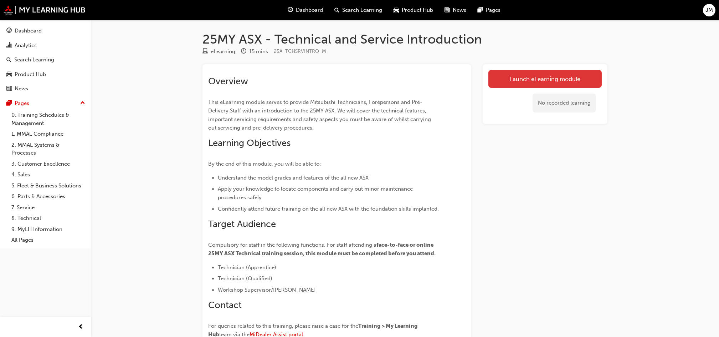  What do you see at coordinates (21, 88) in the screenshot?
I see `div: News` at bounding box center [21, 88].